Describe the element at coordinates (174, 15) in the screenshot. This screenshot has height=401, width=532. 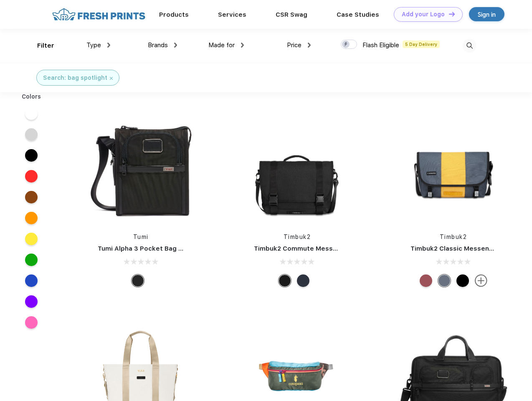
I see `a: Products` at that location.